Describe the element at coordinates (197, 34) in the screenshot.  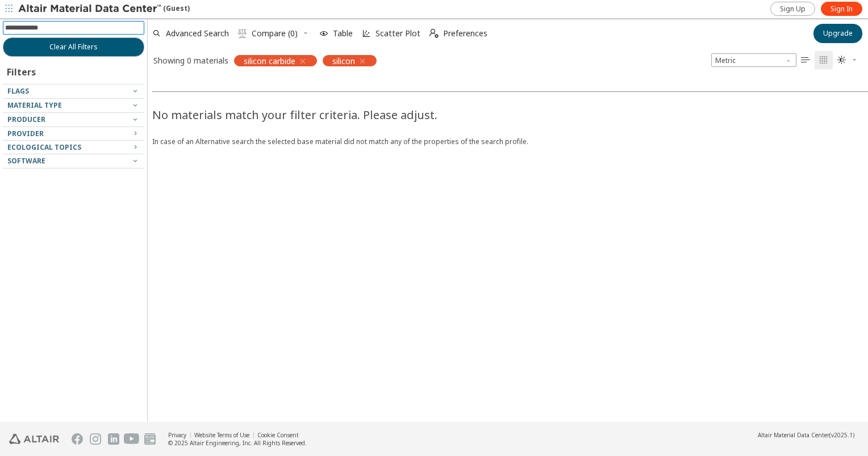
I see `span: Advanced Search` at that location.